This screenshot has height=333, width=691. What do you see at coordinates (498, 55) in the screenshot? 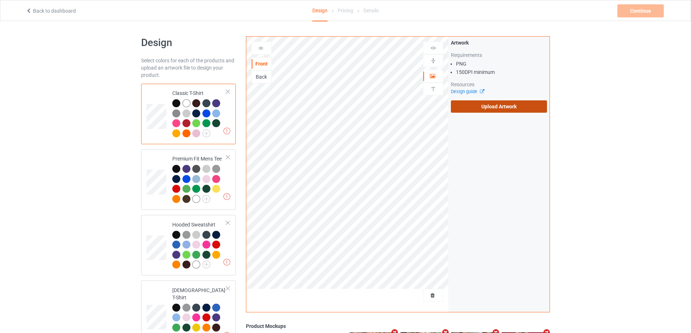
I see `div: Requirements` at bounding box center [498, 55].